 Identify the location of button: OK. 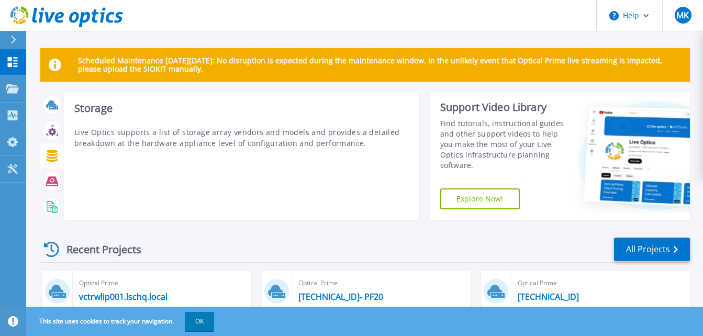
(199, 321).